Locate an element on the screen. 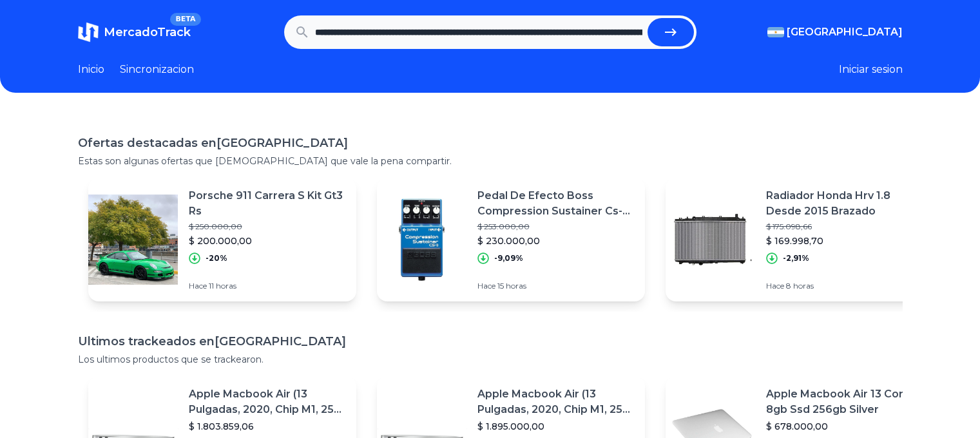 The width and height of the screenshot is (980, 438). p: $ 1.803.859,06 is located at coordinates (267, 426).